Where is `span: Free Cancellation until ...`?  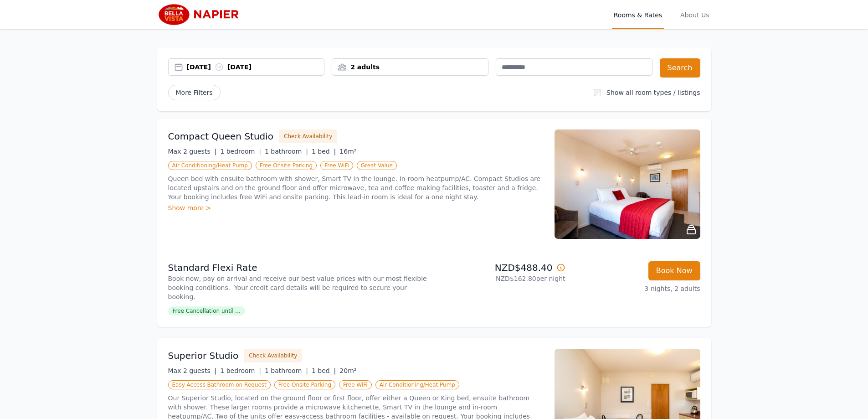
span: Free Cancellation until ... is located at coordinates (206, 311).